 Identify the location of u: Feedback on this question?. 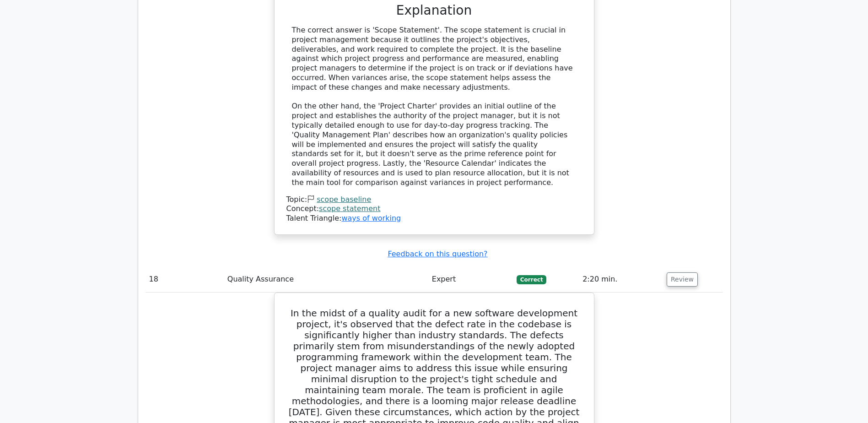
(437, 254).